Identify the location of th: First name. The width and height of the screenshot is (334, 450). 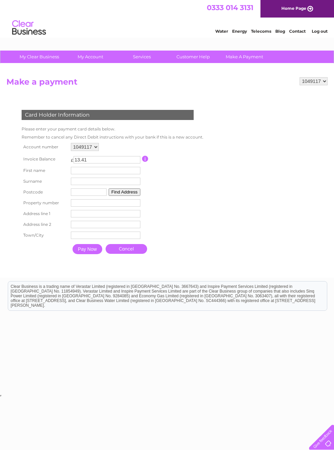
(45, 171).